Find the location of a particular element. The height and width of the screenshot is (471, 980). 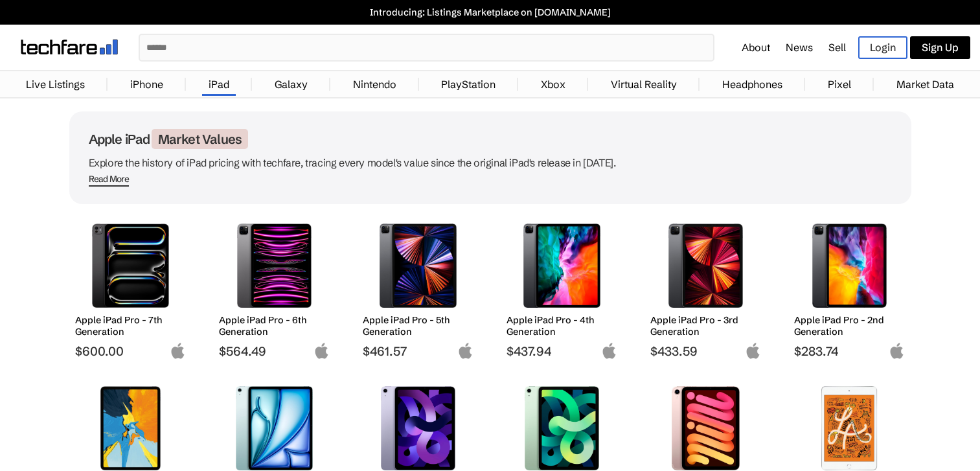

a: Galaxy is located at coordinates (291, 84).